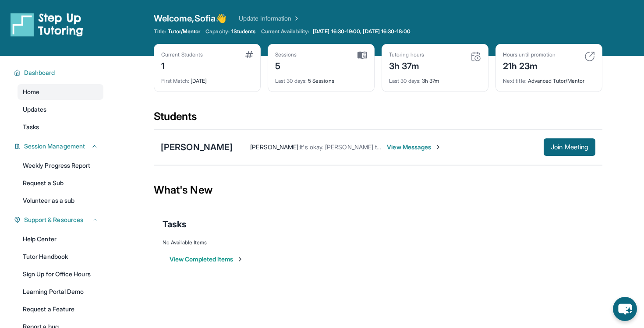 The image size is (644, 328). What do you see at coordinates (286, 65) in the screenshot?
I see `div: 5` at bounding box center [286, 65].